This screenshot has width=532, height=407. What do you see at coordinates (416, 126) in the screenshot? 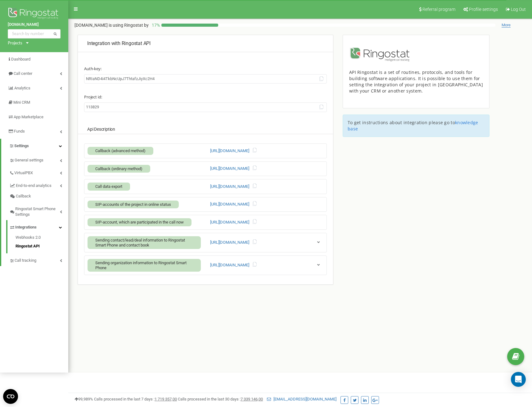
I see `p: To get instructions about integration please go to` at bounding box center [416, 126].